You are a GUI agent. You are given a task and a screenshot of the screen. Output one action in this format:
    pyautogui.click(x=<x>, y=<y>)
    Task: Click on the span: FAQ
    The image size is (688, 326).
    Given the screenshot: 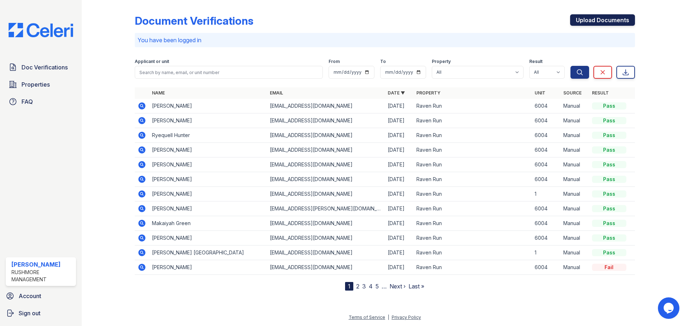 What is the action you would take?
    pyautogui.click(x=27, y=102)
    